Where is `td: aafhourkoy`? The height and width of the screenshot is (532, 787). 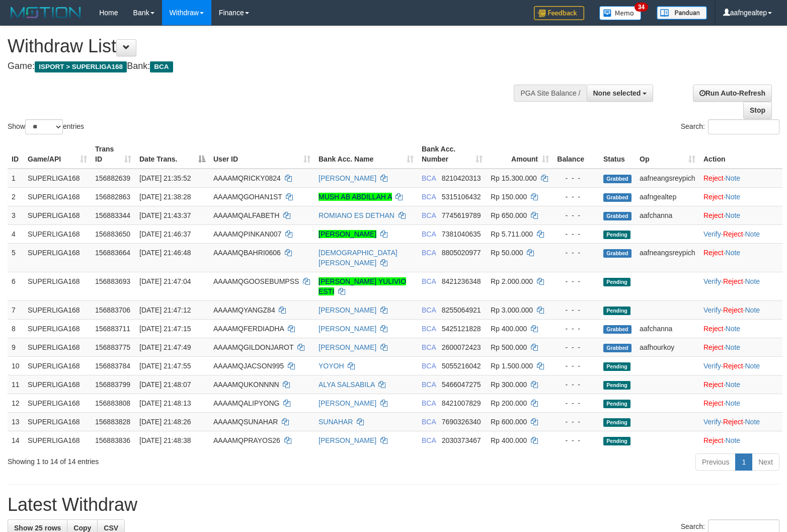
td: aafhourkoy is located at coordinates (667, 346).